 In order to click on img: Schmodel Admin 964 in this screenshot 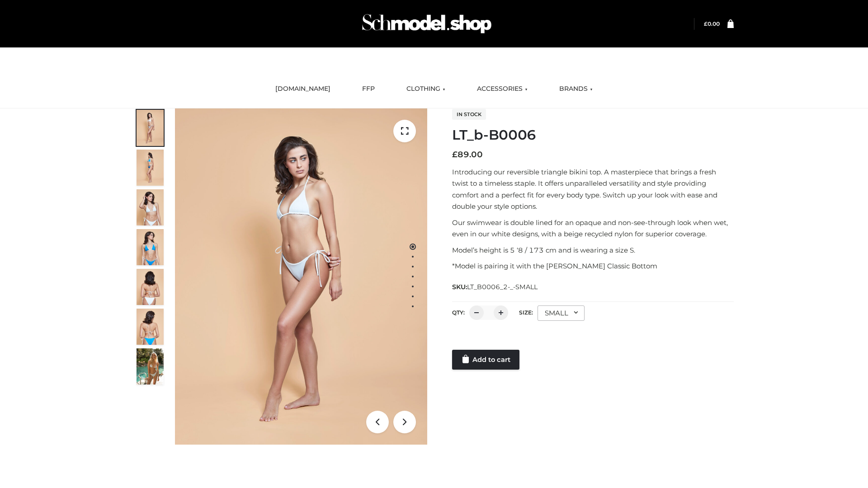, I will do `click(427, 23)`.